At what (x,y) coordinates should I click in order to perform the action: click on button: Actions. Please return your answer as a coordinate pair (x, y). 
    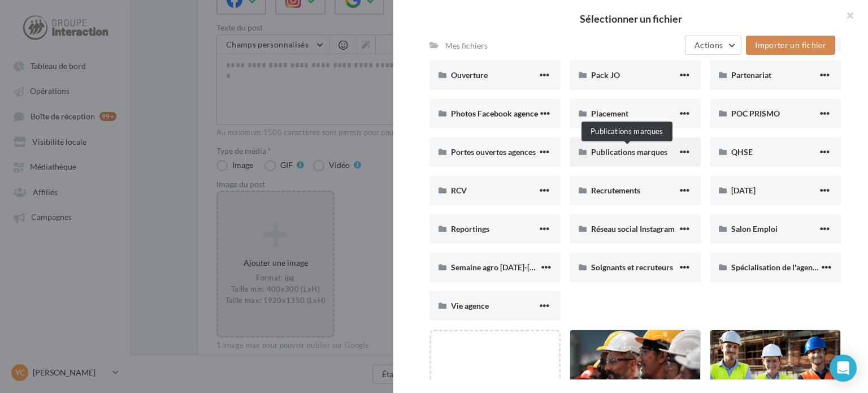
    Looking at the image, I should click on (713, 45).